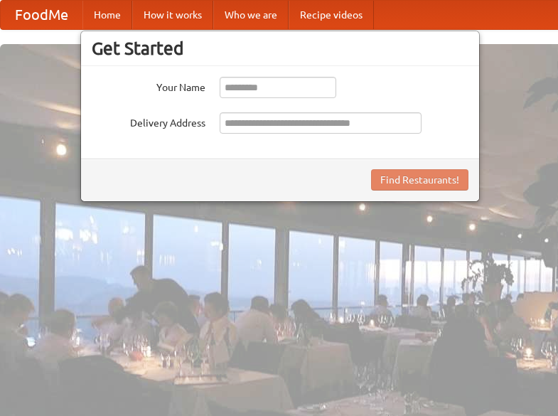  Describe the element at coordinates (149, 85) in the screenshot. I see `label: Your Name` at that location.